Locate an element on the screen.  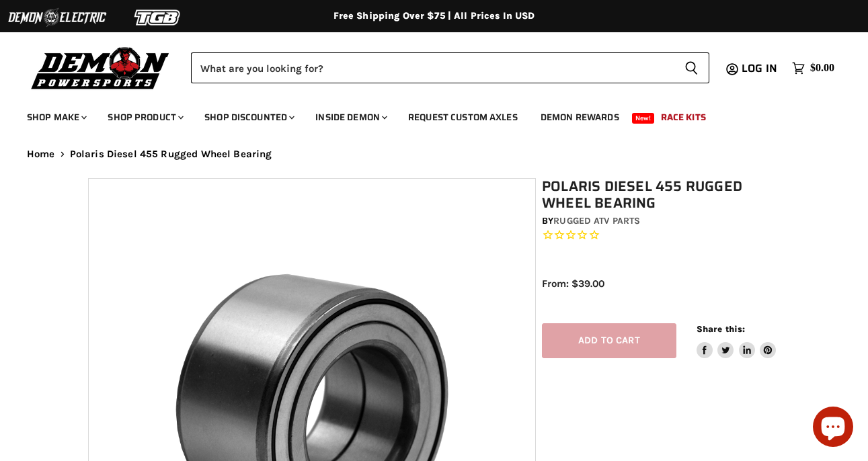
a: Shop Product is located at coordinates (144, 117).